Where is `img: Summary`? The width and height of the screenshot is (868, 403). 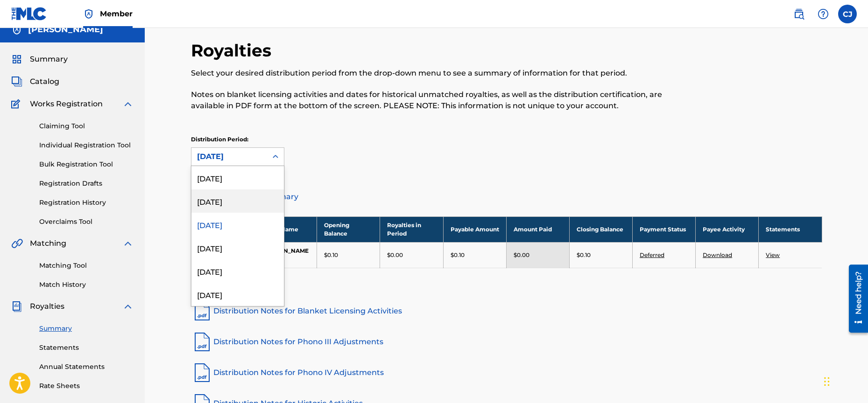 img: Summary is located at coordinates (17, 59).